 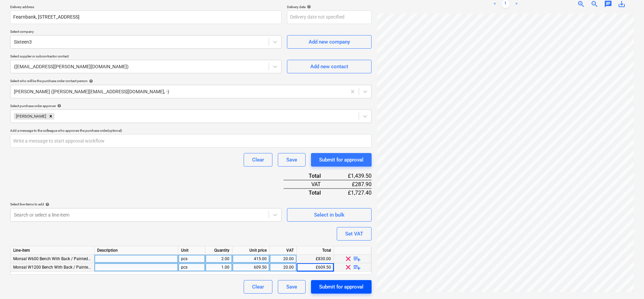 I want to click on div: £1,439.50, so click(x=352, y=176).